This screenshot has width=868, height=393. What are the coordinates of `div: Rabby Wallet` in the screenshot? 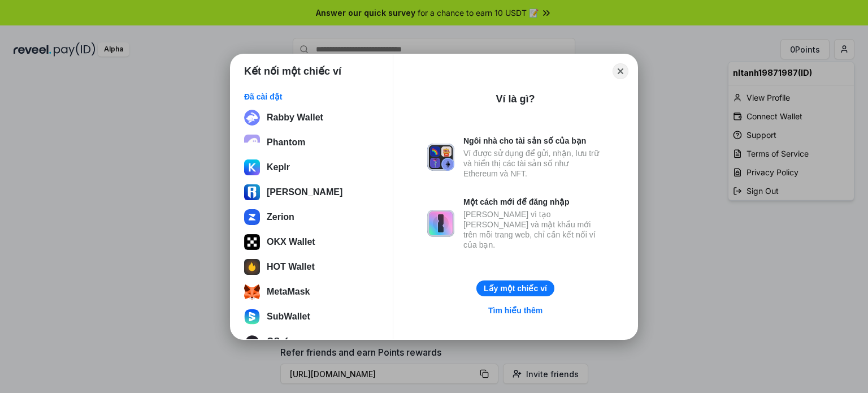 It's located at (295, 117).